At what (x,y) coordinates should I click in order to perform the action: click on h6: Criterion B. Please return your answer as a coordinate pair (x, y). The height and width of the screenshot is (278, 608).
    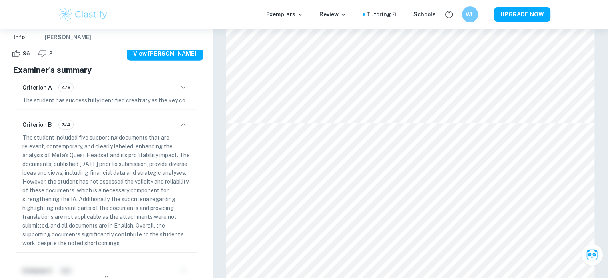
    Looking at the image, I should click on (37, 125).